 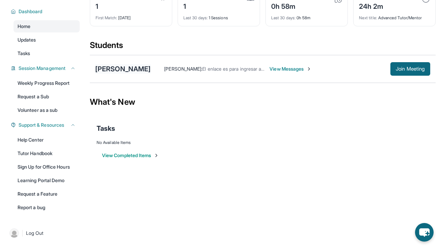 What do you see at coordinates (47, 194) in the screenshot?
I see `a: Request a Feature` at bounding box center [47, 194].